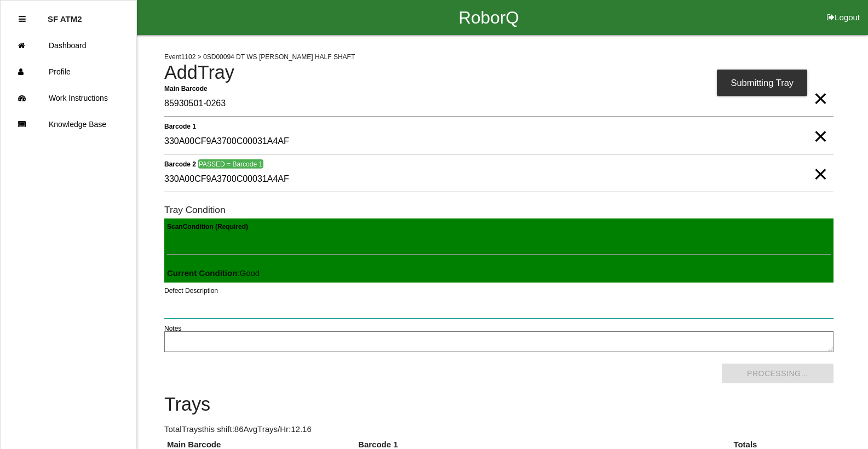 This screenshot has height=449, width=868. What do you see at coordinates (230, 163) in the screenshot?
I see `span: PASSED = Barcode 1` at bounding box center [230, 163].